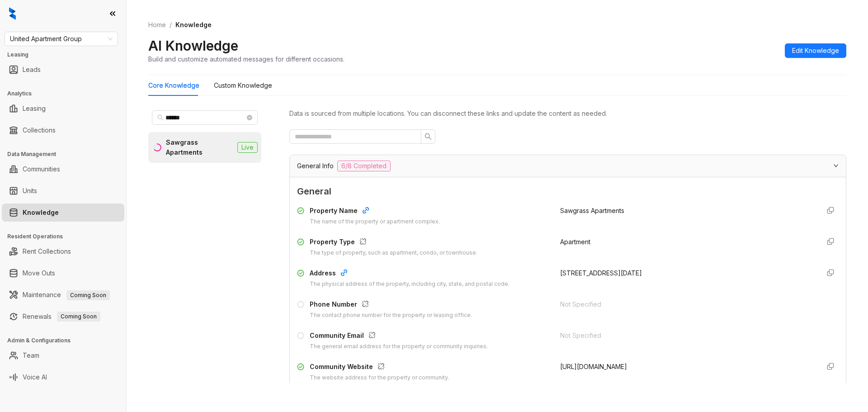 This screenshot has width=868, height=412. I want to click on div: Address, so click(410, 274).